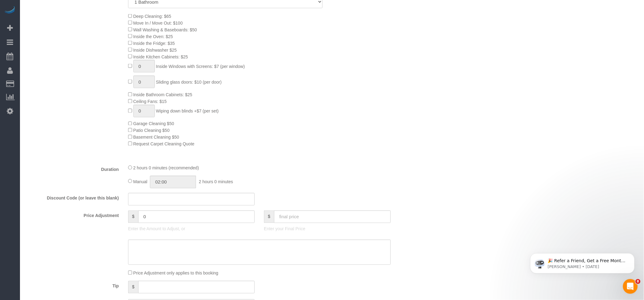  What do you see at coordinates (327, 229) in the screenshot?
I see `p: Enter your Final Price` at bounding box center [327, 229].